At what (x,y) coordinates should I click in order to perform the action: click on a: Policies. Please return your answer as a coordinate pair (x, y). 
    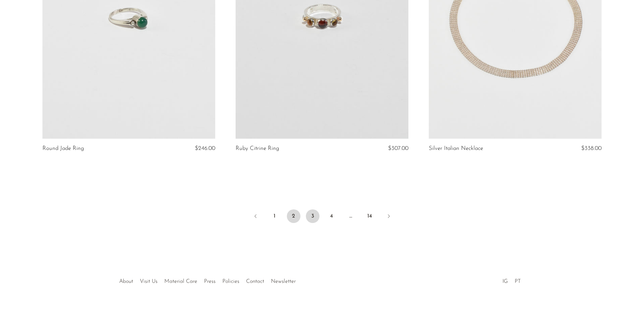
    Looking at the image, I should click on (231, 281).